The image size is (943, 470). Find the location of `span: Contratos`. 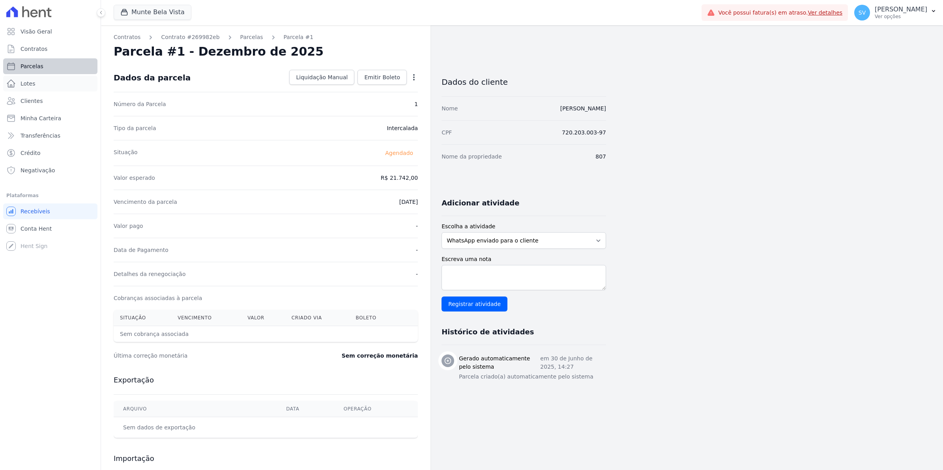

span: Contratos is located at coordinates (34, 49).